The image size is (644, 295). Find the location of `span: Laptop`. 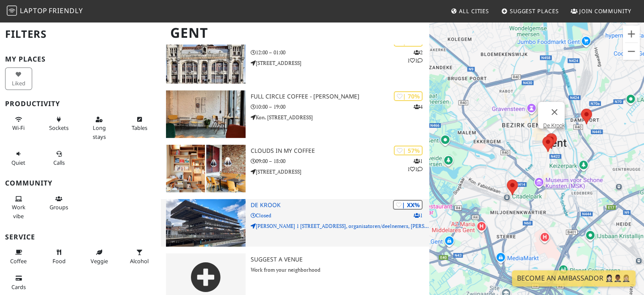

span: Laptop is located at coordinates (34, 11).